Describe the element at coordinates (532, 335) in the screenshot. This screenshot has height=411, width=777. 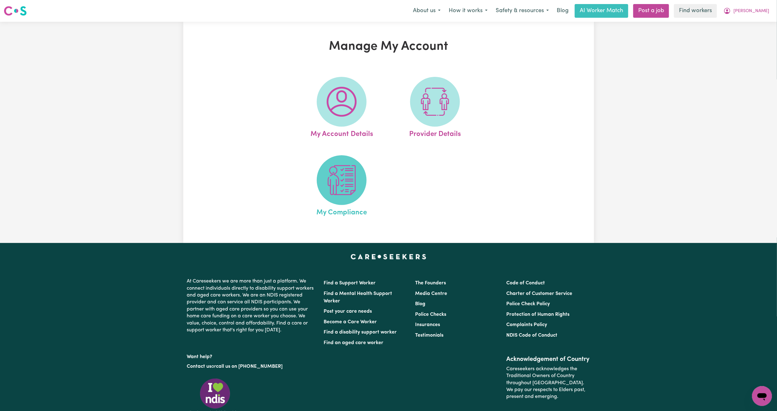
I see `a: NDIS Code of Conduct` at that location.